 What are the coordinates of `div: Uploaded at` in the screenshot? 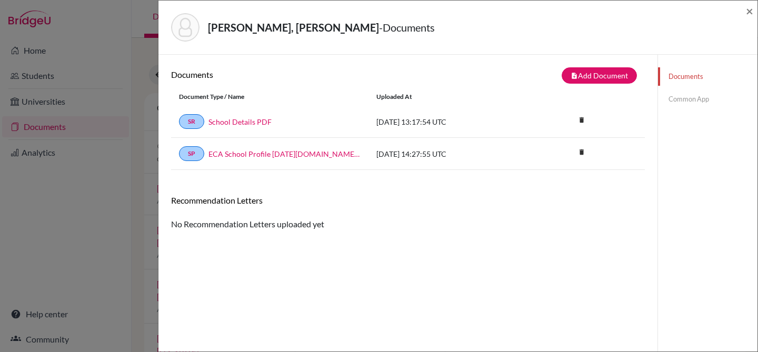 It's located at (448, 97).